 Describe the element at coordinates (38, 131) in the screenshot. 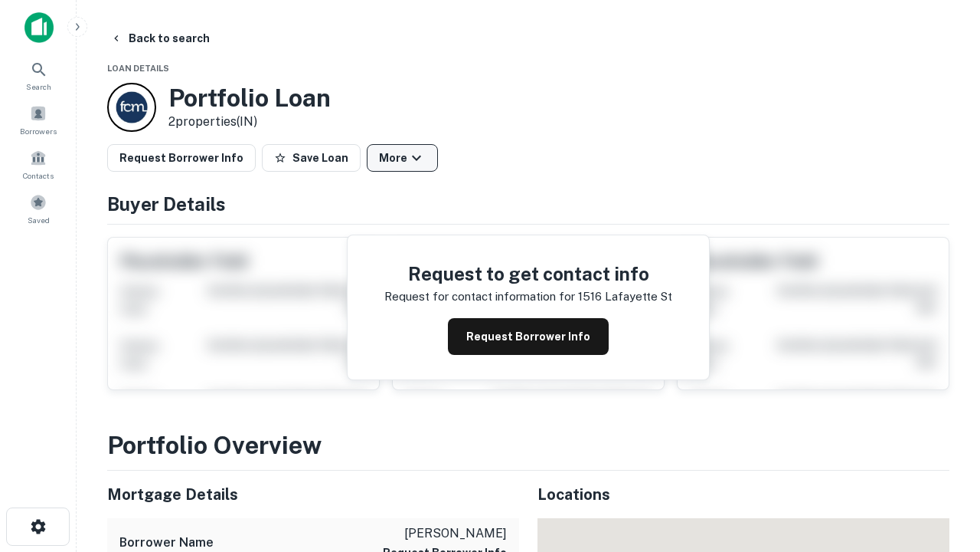

I see `span: Borrowers` at that location.